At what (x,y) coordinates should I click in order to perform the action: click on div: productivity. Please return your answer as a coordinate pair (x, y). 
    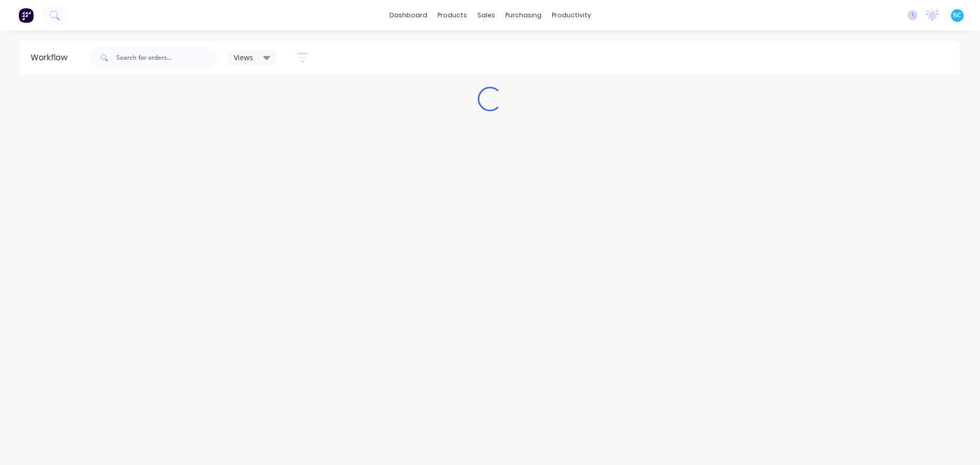
    Looking at the image, I should click on (571, 16).